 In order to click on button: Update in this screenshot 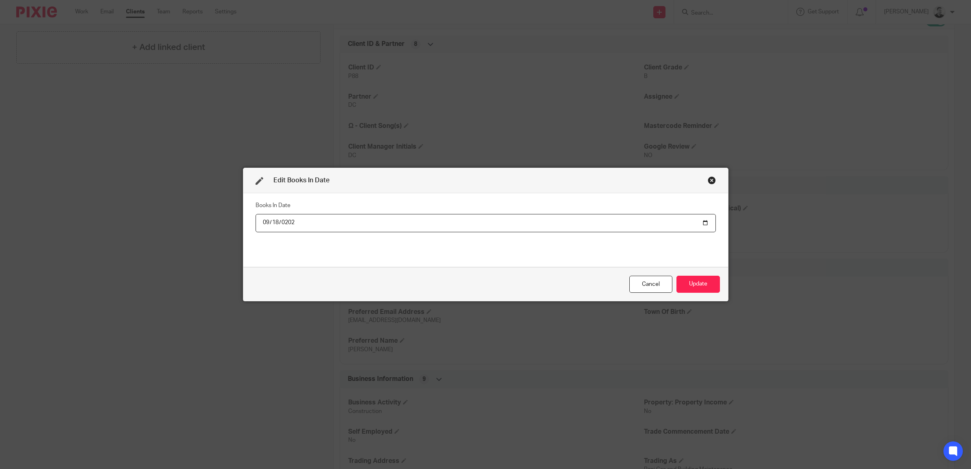, I will do `click(698, 284)`.